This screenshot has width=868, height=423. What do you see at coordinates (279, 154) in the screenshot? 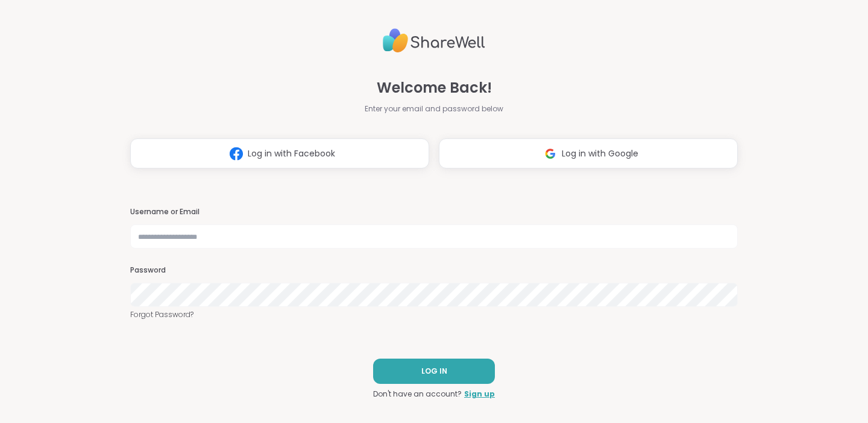
I see `button: Log in with Facebook` at bounding box center [279, 154].